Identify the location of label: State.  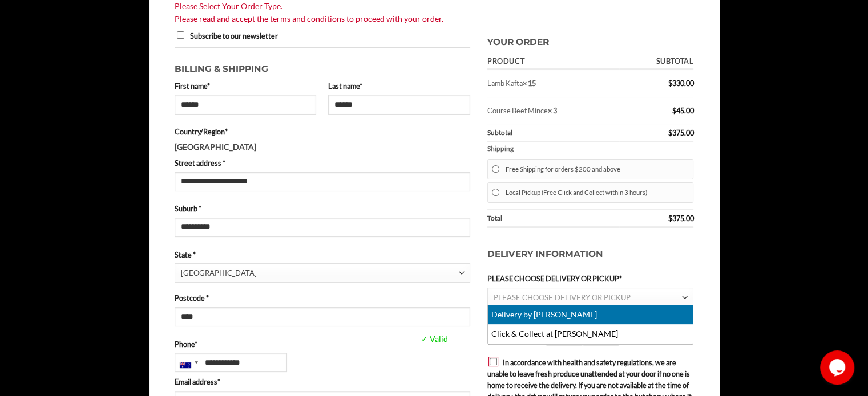
(322, 255).